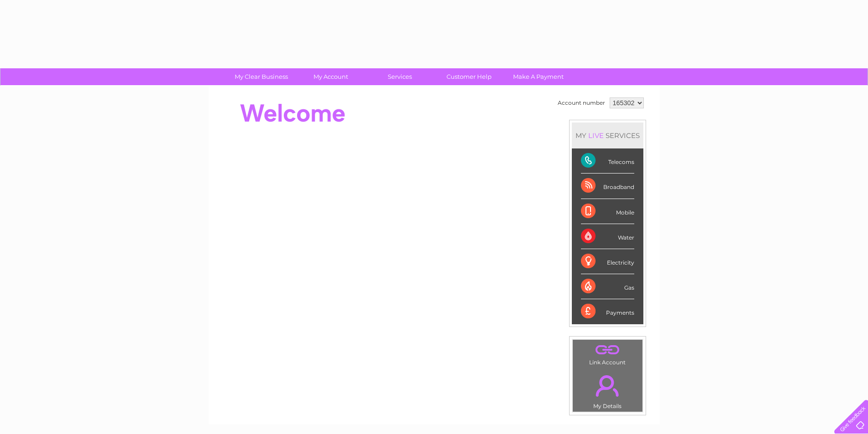  I want to click on div: Telecoms, so click(607, 161).